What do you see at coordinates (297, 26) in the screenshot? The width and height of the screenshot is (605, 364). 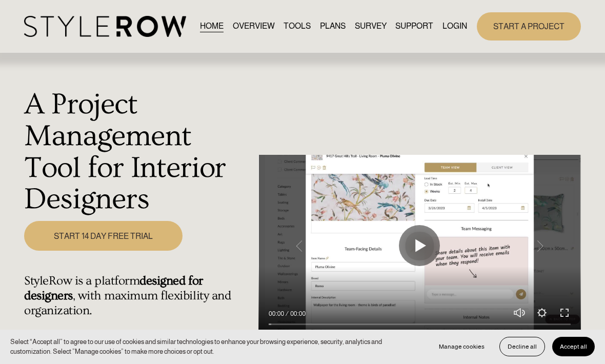 I see `a: TOOLS` at bounding box center [297, 26].